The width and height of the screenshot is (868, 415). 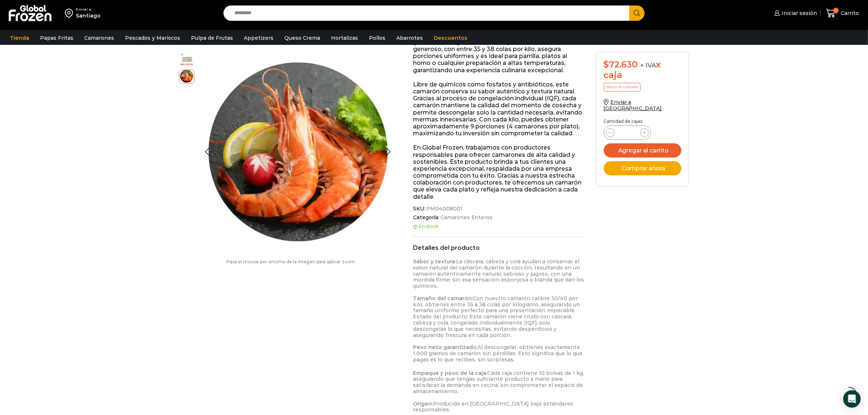 What do you see at coordinates (499, 172) in the screenshot?
I see `p: En Global Frozen, trabajamos con productores responsables para ofrecer camarones de alta calidad ...` at bounding box center [499, 172].